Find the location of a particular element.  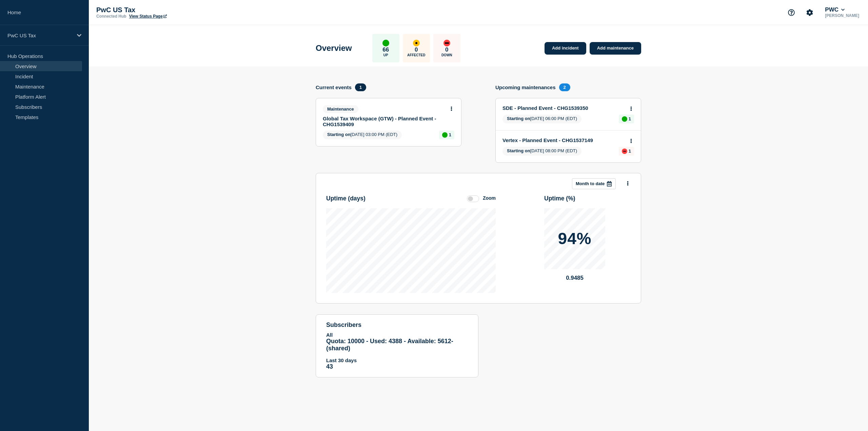

p: Last 30 days is located at coordinates (397, 360).